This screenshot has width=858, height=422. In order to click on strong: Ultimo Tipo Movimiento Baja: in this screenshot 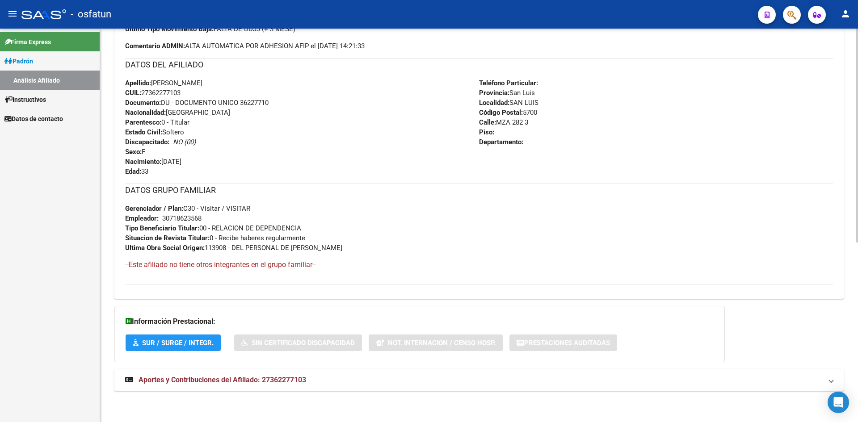, I will do `click(169, 29)`.